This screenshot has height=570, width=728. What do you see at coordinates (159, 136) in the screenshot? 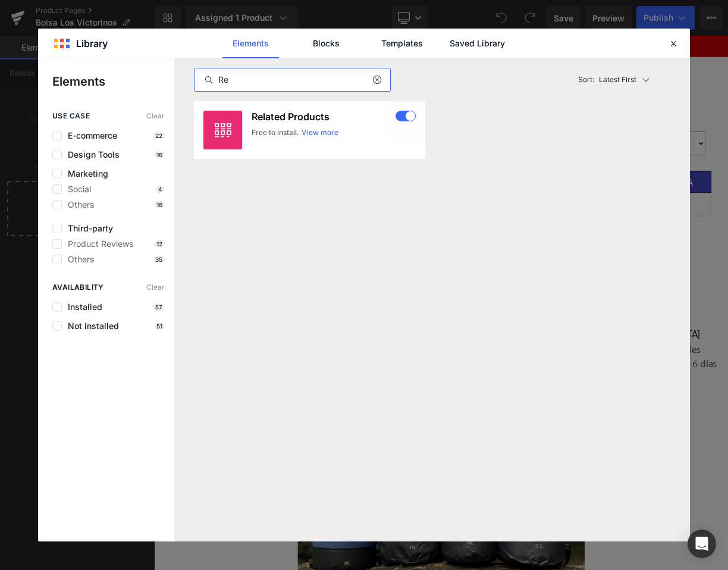
I see `p: 22` at bounding box center [159, 136].